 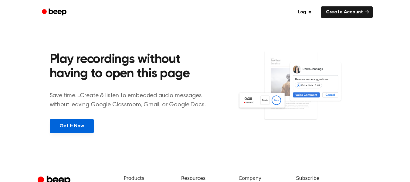 What do you see at coordinates (72, 126) in the screenshot?
I see `a: Get It Now` at bounding box center [72, 126].